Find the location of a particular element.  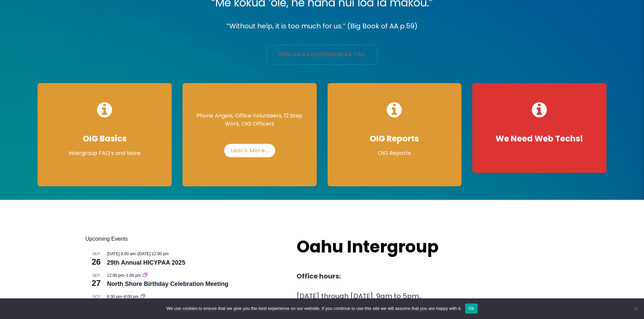

a: North Shore Birthday Celebration Meeting is located at coordinates (168, 284).